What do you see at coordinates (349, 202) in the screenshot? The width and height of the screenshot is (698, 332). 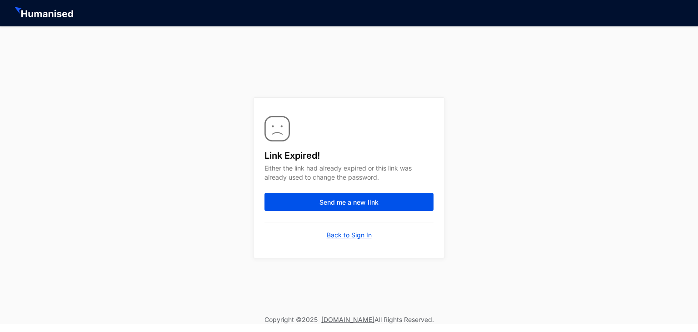 I see `button: Send me a new link` at bounding box center [349, 202].